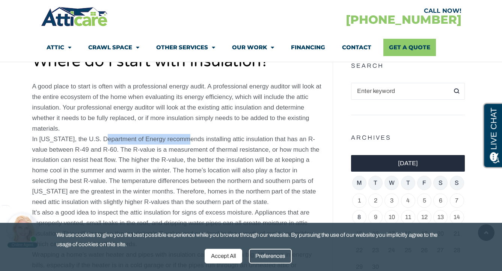  I want to click on th: Wednesday, so click(392, 183).